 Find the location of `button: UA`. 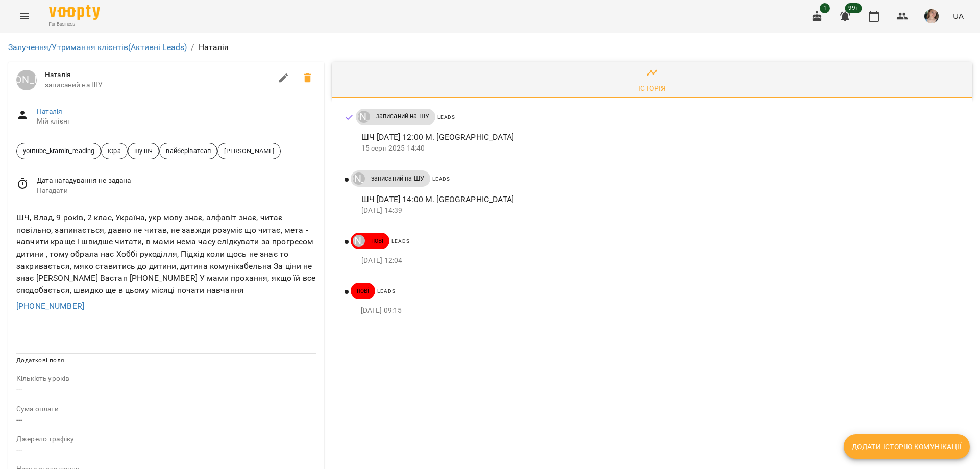

button: UA is located at coordinates (958, 15).